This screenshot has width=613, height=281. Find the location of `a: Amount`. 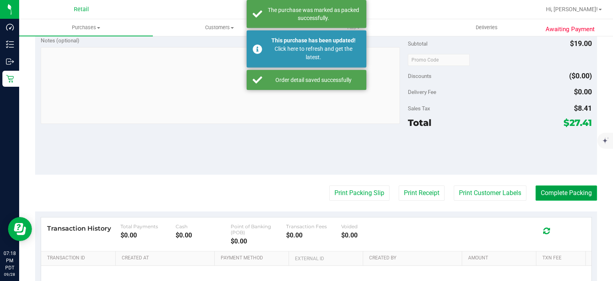

a: Amount is located at coordinates (500, 258).